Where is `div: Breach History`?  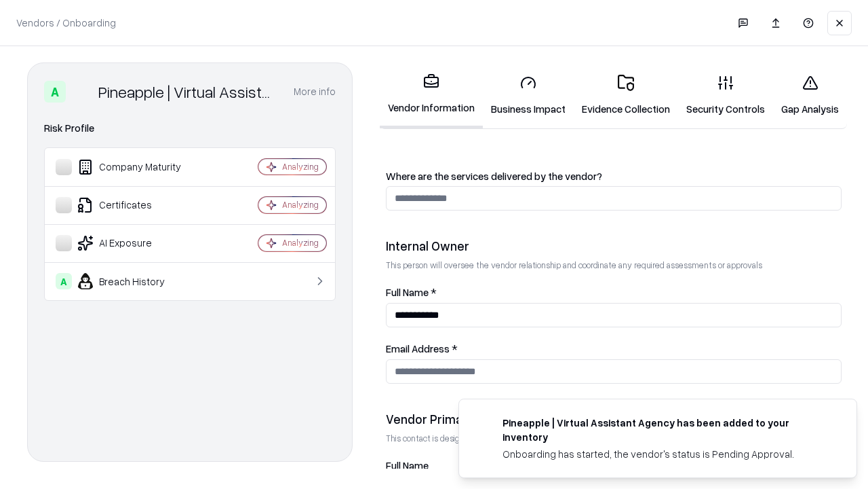
div: Breach History is located at coordinates (136, 281).